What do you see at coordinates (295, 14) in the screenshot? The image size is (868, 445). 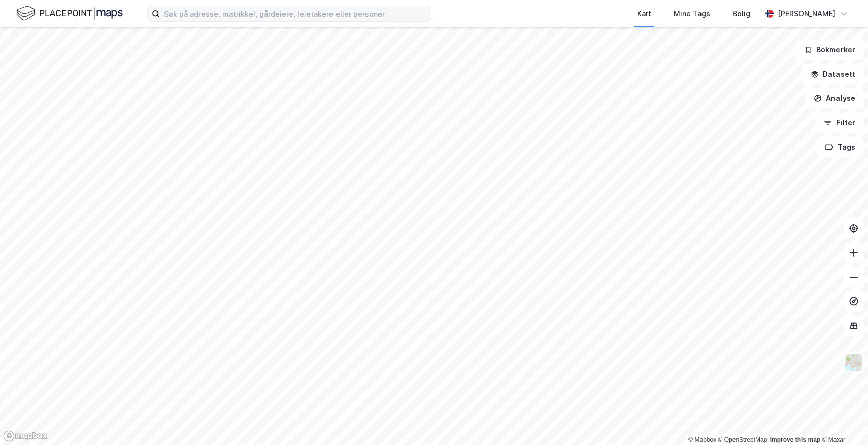 I see `input: Søk på adresse, matrikkel, gårdeiere, leietakere eller personer` at bounding box center [295, 14].